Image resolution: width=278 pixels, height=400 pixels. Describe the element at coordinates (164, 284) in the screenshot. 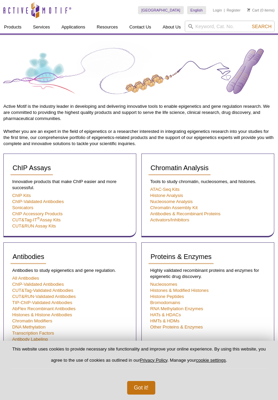

I see `a: Nucleosomes` at that location.